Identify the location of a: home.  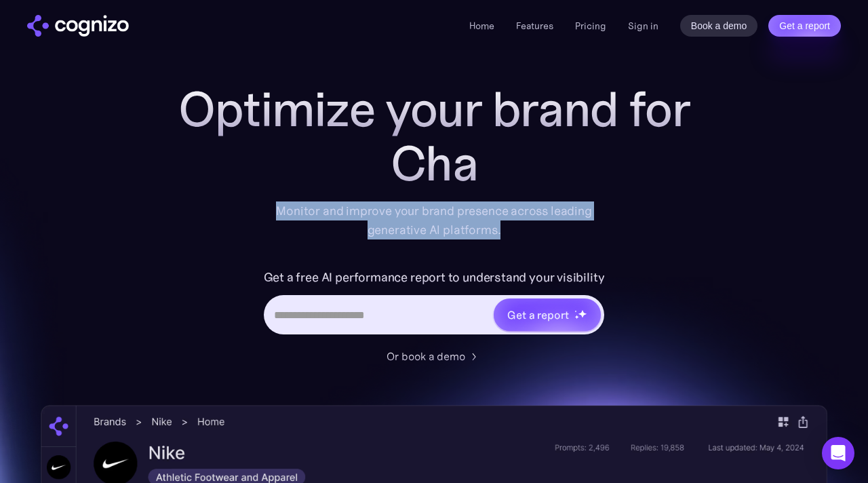
(78, 26).